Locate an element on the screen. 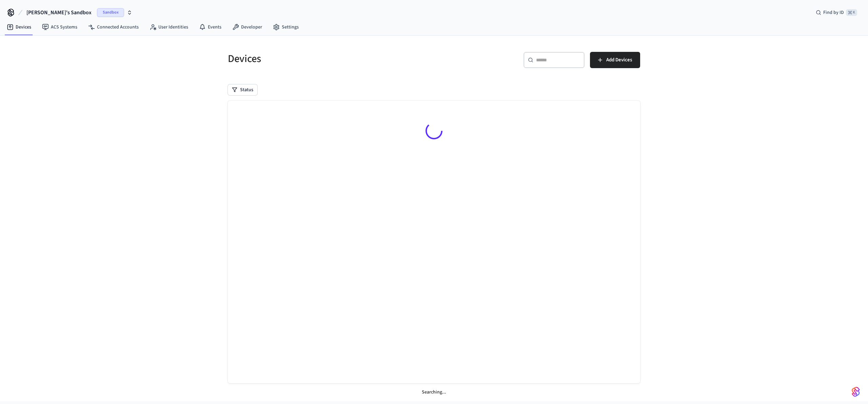  a: User Identities is located at coordinates (169, 27).